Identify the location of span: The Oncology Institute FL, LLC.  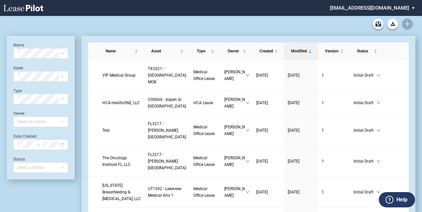
(116, 161).